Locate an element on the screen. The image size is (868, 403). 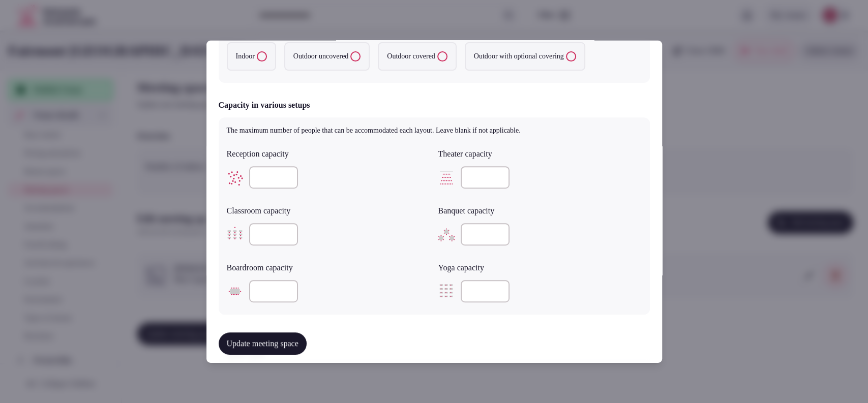
h2: Capacity in various setups is located at coordinates (265, 105).